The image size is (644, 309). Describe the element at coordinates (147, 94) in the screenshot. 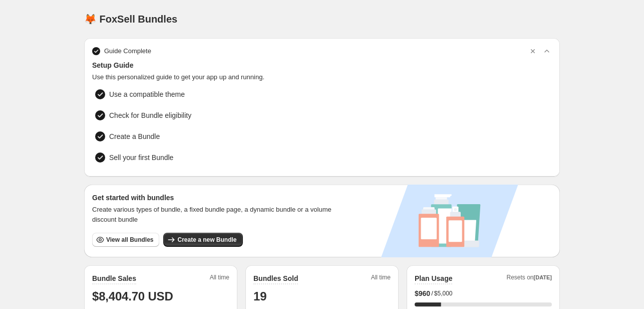

I see `span: Use a compatible theme` at that location.